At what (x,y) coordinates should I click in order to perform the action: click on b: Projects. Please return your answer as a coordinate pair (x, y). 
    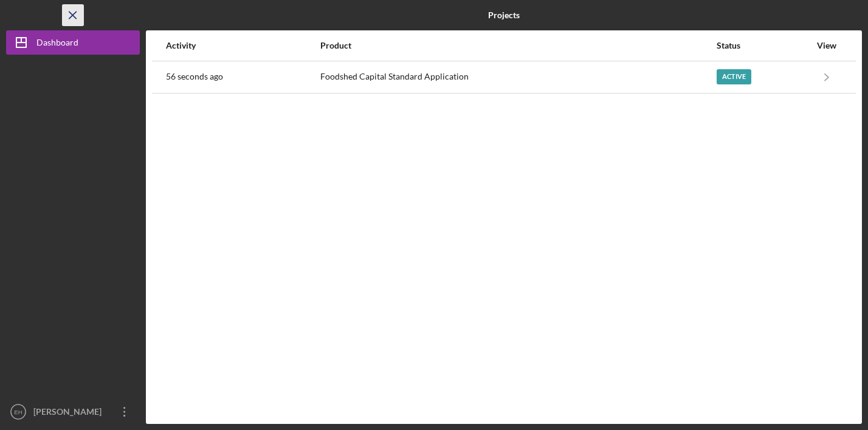
    Looking at the image, I should click on (504, 15).